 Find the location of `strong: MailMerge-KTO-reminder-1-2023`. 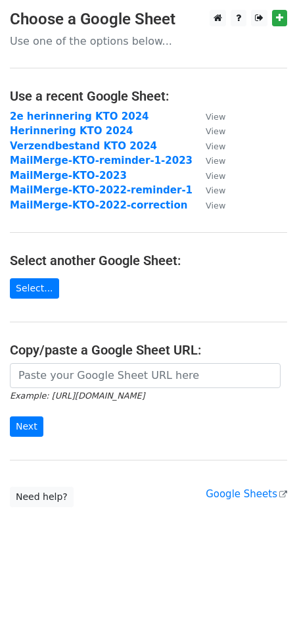

strong: MailMerge-KTO-reminder-1-2023 is located at coordinates (101, 161).